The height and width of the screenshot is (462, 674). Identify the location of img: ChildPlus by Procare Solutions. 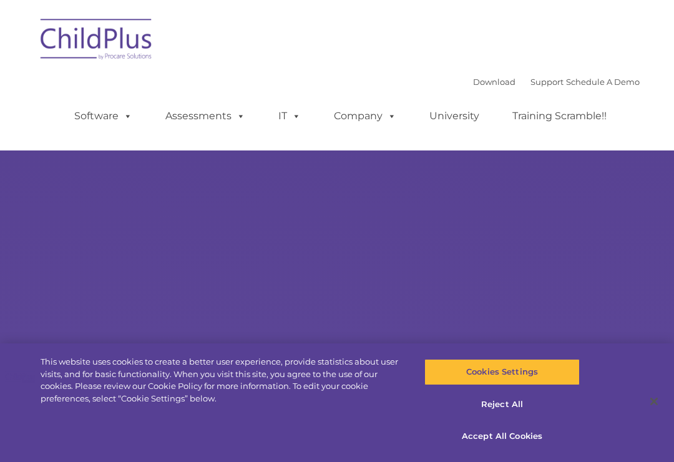
(97, 41).